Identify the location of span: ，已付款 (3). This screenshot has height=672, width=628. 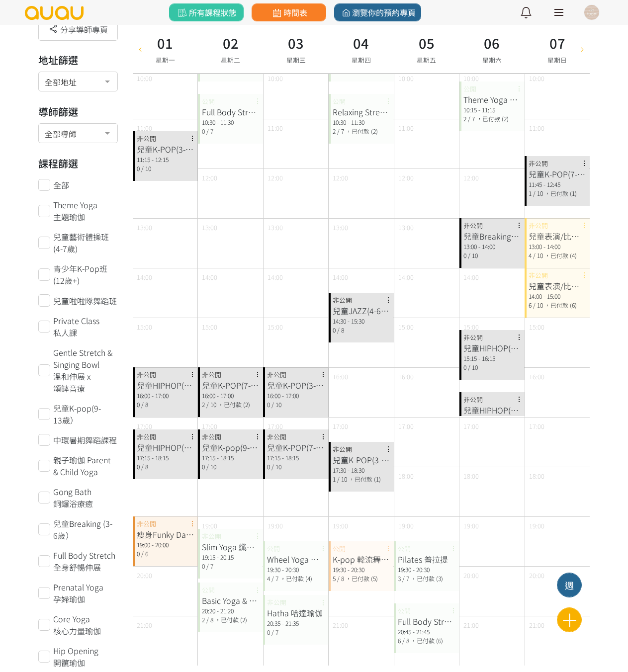
(427, 578).